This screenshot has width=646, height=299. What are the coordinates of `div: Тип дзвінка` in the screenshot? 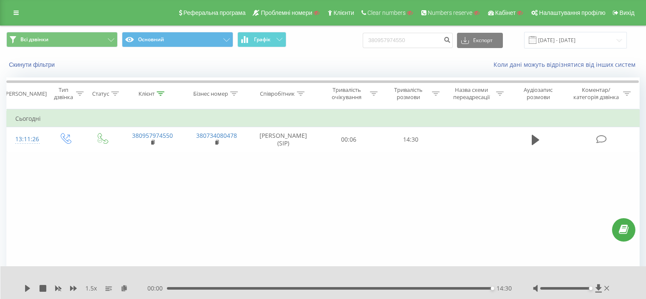 It's located at (63, 93).